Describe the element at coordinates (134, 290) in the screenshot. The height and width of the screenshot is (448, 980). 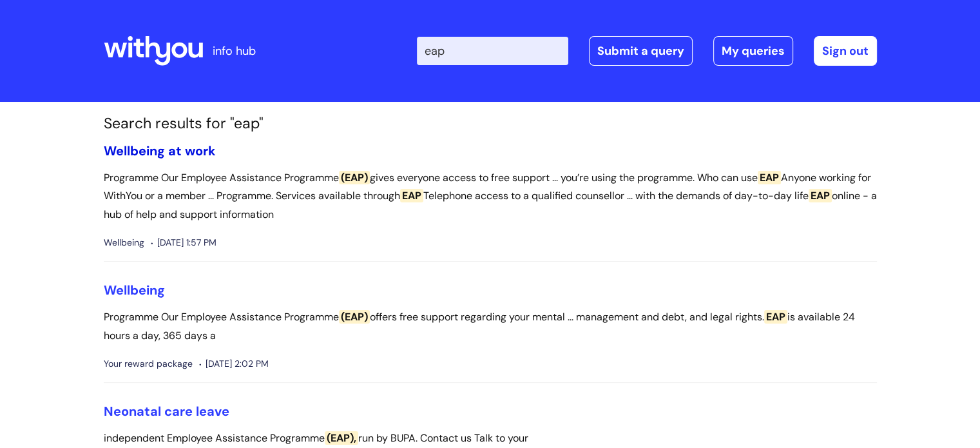
I see `a: Wellbeing` at that location.